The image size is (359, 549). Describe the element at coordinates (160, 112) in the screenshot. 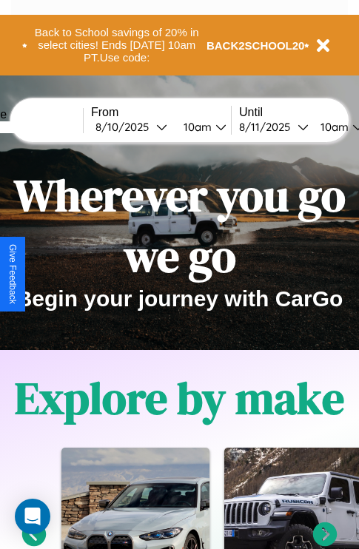

I see `label: From` at that location.